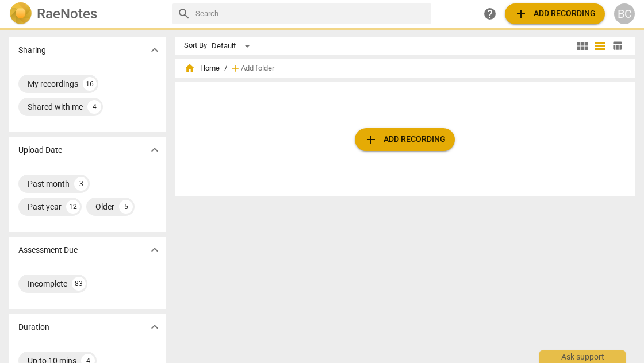  Describe the element at coordinates (202, 68) in the screenshot. I see `span: Home` at that location.